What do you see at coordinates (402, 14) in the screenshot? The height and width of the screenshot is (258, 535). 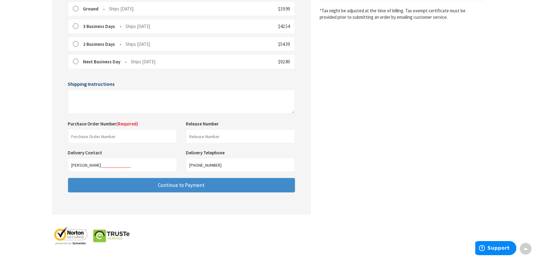 I see `*Tax might be adjusted at the time of billing. Tax exempt certificate must be provided prior to s...` at bounding box center [402, 14].